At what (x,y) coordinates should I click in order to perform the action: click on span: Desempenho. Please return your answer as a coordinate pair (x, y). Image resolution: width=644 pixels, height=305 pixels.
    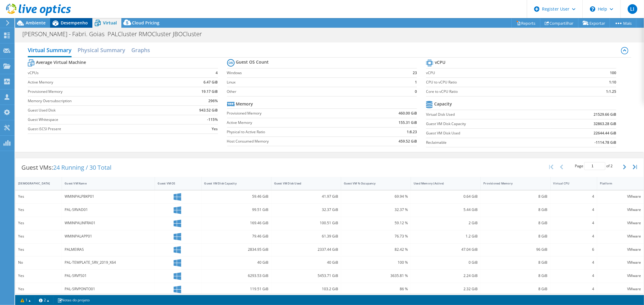
    Looking at the image, I should click on (75, 23).